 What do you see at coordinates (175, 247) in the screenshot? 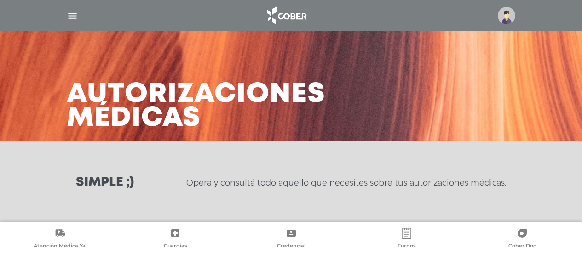
I see `span: Guardias` at bounding box center [175, 247].